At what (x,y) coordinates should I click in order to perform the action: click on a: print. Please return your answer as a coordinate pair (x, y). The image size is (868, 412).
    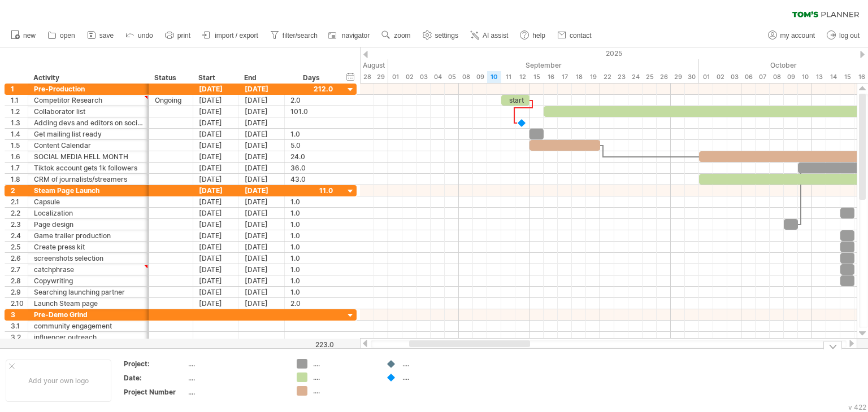
    Looking at the image, I should click on (178, 36).